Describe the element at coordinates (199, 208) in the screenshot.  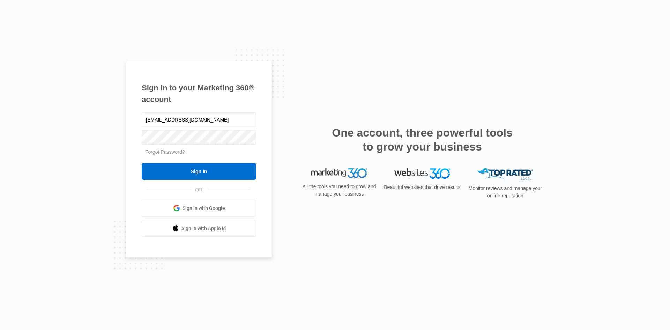
I see `a: Sign in with Google` at that location.